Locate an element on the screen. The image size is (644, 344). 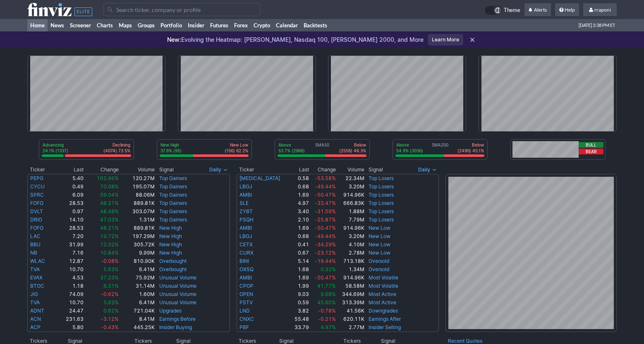
span: -53.58% is located at coordinates (325, 178).